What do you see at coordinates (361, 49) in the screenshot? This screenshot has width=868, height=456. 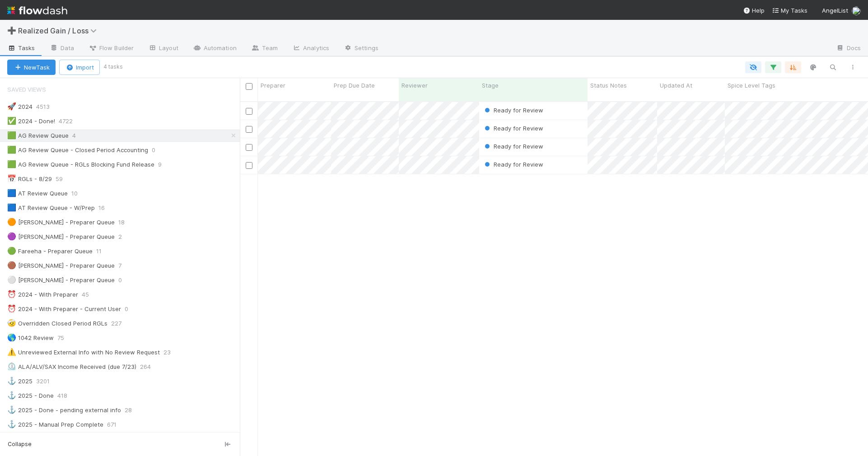 I see `a: Settings` at bounding box center [361, 49].